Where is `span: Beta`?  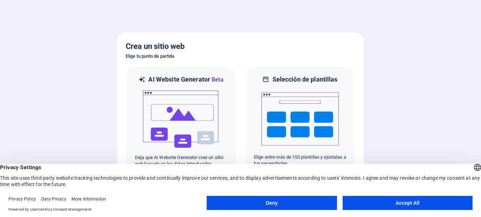 span: Beta is located at coordinates (217, 80).